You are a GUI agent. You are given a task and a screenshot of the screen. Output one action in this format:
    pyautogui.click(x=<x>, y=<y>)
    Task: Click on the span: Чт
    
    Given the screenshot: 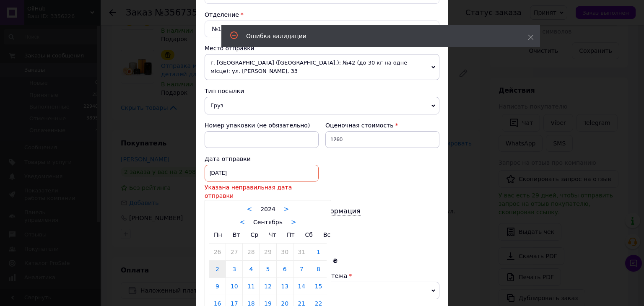 What is the action you would take?
    pyautogui.click(x=273, y=235)
    